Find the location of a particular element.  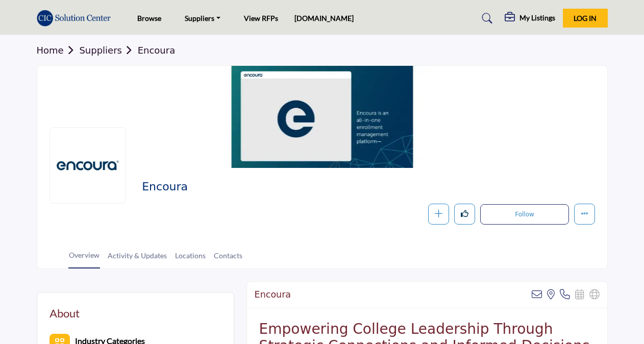

a: Browse is located at coordinates (149, 18).